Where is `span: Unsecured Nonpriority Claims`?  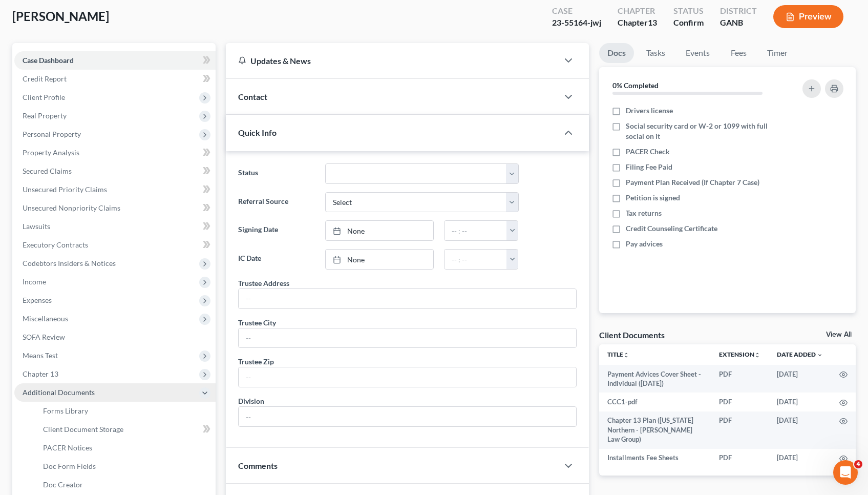
span: Unsecured Nonpriority Claims is located at coordinates (71, 207).